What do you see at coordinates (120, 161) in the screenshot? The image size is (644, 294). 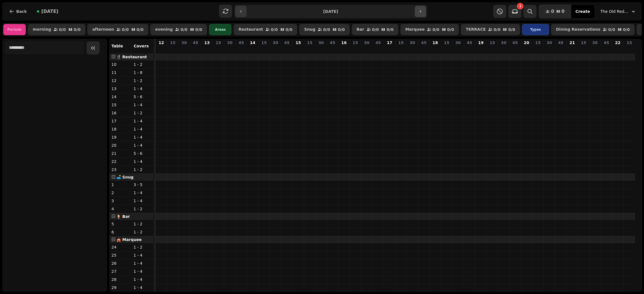 I see `p: 22` at bounding box center [120, 161].